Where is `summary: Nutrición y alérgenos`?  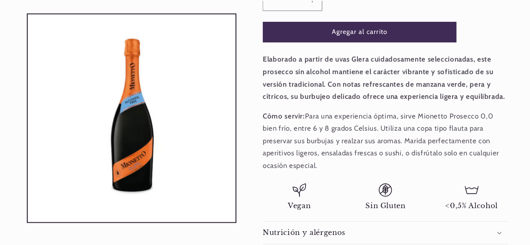 summary: Nutrición y alérgenos is located at coordinates (385, 233).